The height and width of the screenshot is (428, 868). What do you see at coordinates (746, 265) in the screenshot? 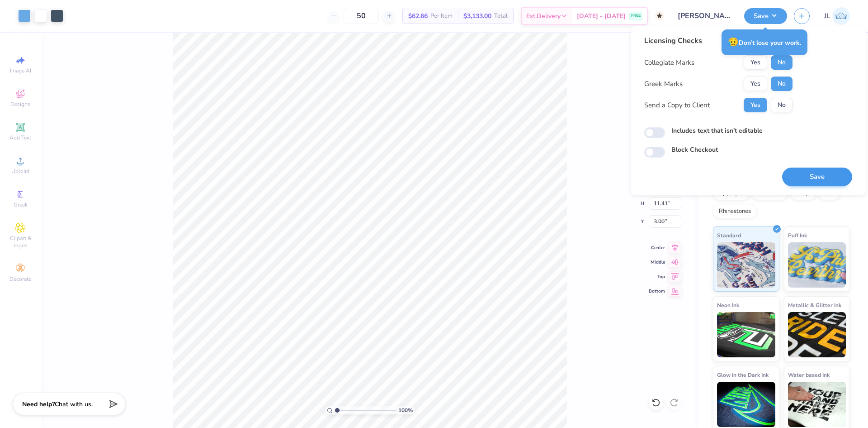
I see `img: Standard` at bounding box center [746, 265].